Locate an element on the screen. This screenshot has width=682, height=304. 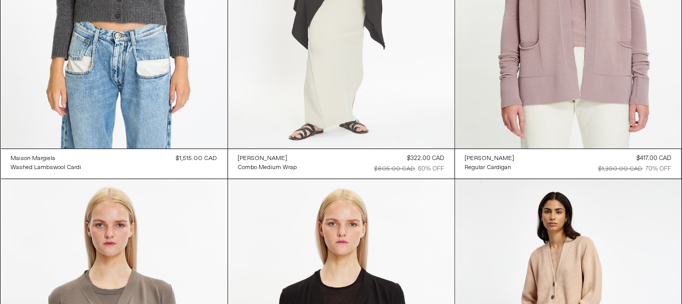
div: $1,390.00 CAD is located at coordinates (621, 169).